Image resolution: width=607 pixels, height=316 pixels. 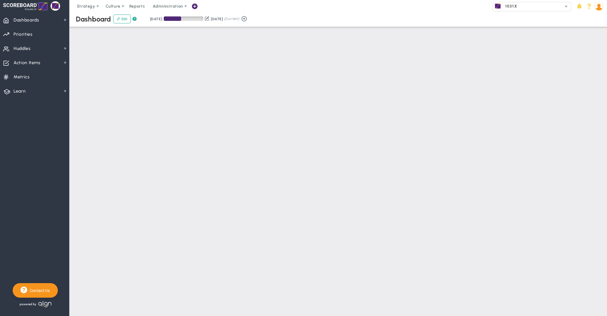 What do you see at coordinates (183, 19) in the screenshot?
I see `div: Period Progress: 44% Day 40 of 90 with 50 remaining.` at bounding box center [183, 19].